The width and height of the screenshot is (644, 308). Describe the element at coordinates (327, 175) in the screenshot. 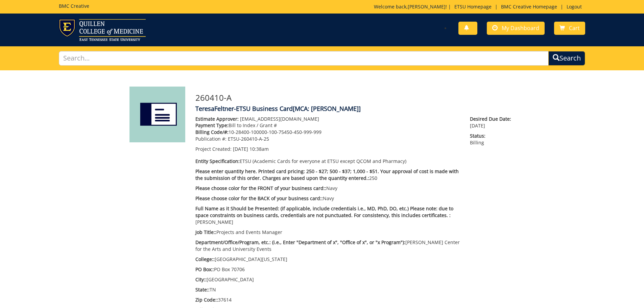

I see `p: 250` at that location.